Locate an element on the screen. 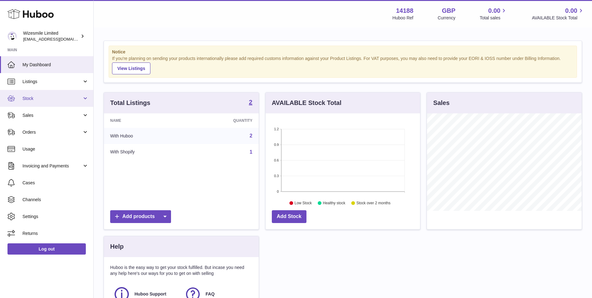  strong: 2 is located at coordinates (250, 102).